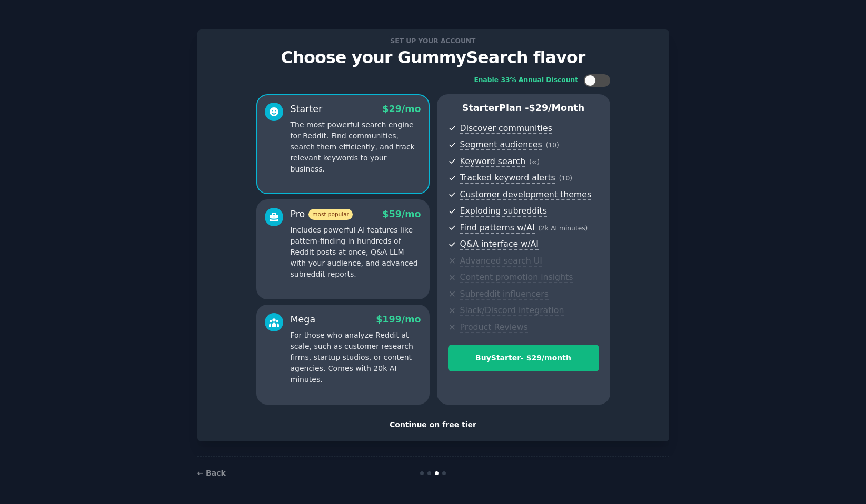 This screenshot has width=866, height=504. What do you see at coordinates (356, 147) in the screenshot?
I see `p: The most powerful search engine for Reddit. Find communities, search them efficiently, and track ...` at bounding box center [356, 147].